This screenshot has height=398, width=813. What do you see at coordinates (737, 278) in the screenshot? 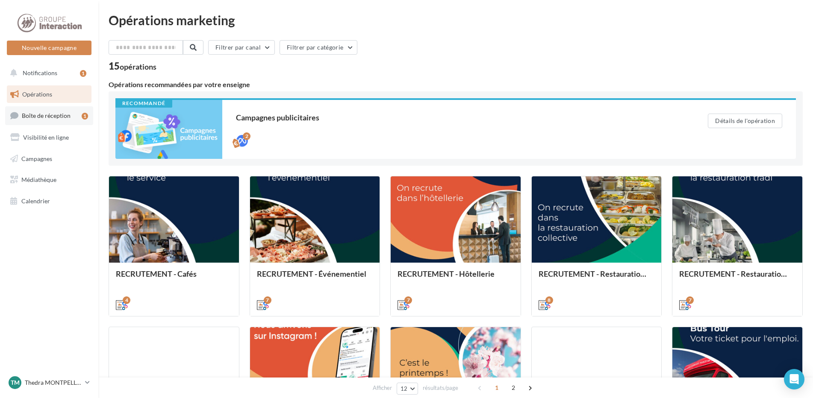
I see `div: RECRUTEMENT - Restauration traditionnelle` at bounding box center [737, 278].